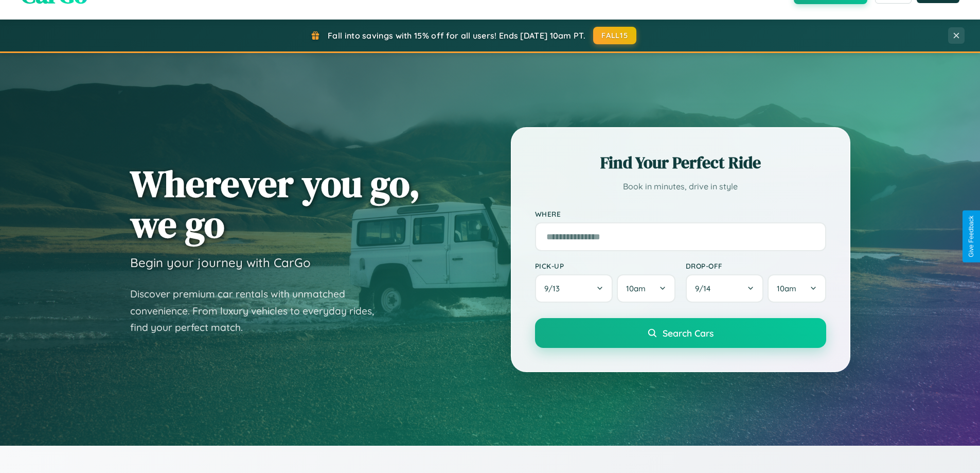 The width and height of the screenshot is (980, 473). What do you see at coordinates (220, 262) in the screenshot?
I see `h3: Begin your journey with CarGo` at bounding box center [220, 262].